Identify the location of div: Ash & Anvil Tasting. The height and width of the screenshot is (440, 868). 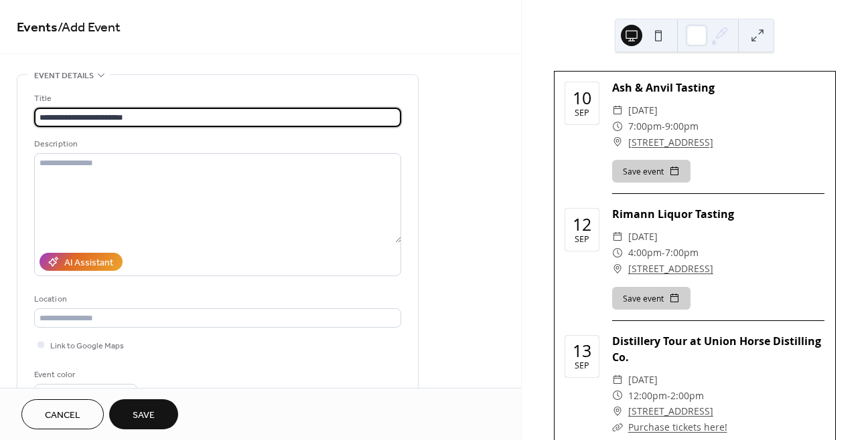
(717, 88).